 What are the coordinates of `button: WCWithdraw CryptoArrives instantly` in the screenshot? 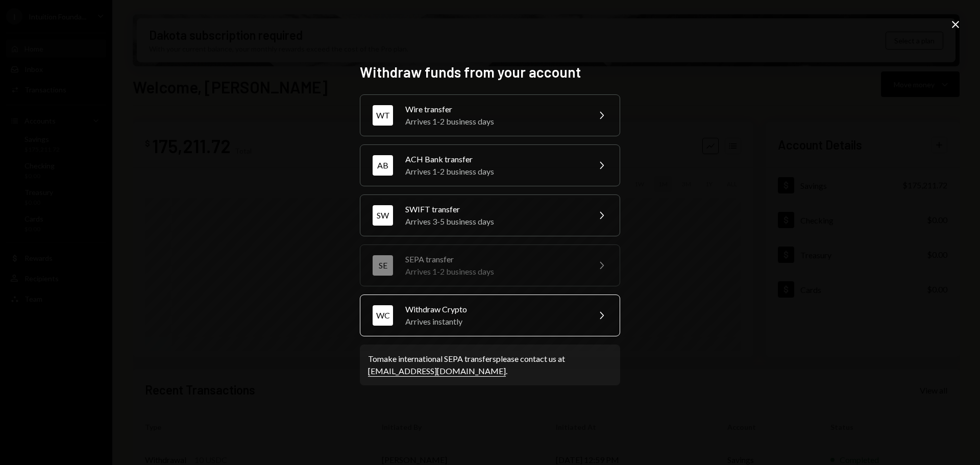 It's located at (490, 315).